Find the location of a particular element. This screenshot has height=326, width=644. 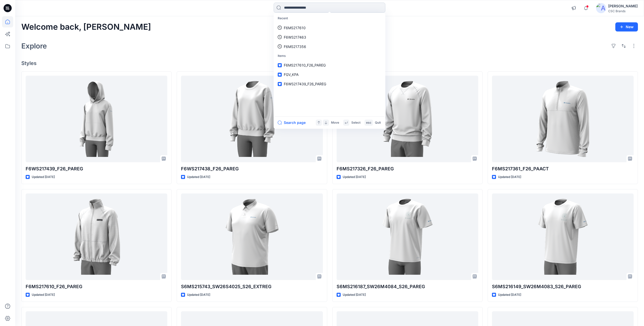

a: Search page is located at coordinates (291, 123).